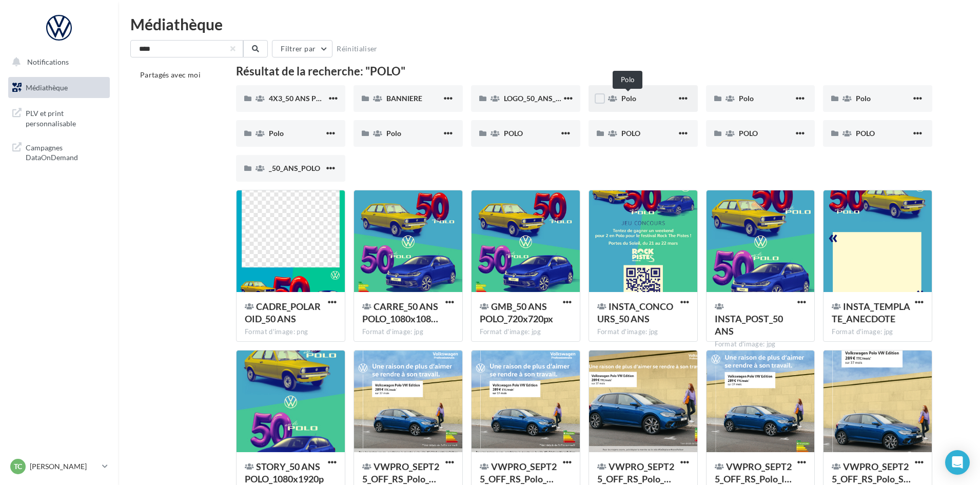  I want to click on button: Filtrer par, so click(302, 49).